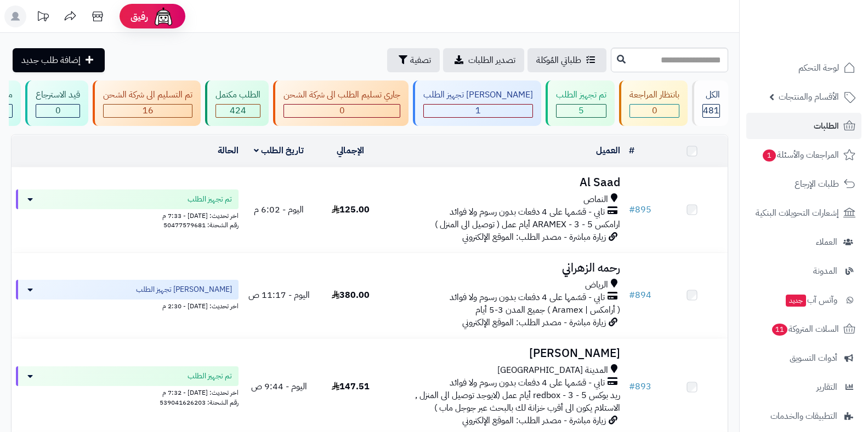 Image resolution: width=868 pixels, height=432 pixels. Describe the element at coordinates (654, 95) in the screenshot. I see `div: بانتظار المراجعة` at that location.